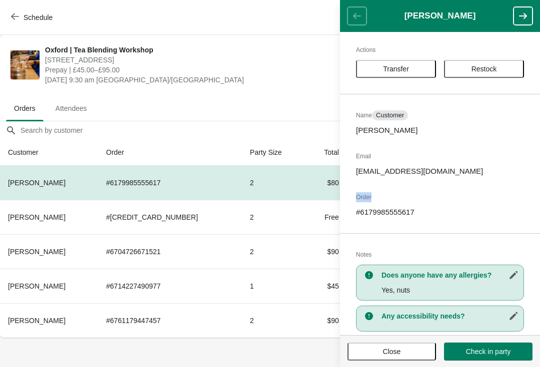 The height and width of the screenshot is (367, 540). I want to click on span: Restock, so click(484, 69).